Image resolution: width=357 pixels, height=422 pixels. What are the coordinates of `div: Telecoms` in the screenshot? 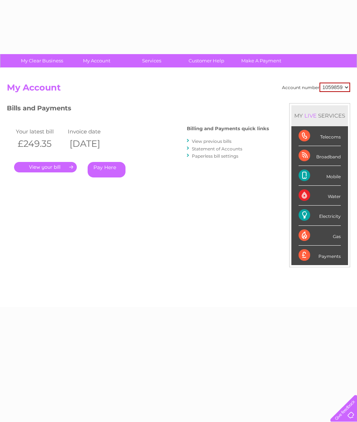 It's located at (319, 136).